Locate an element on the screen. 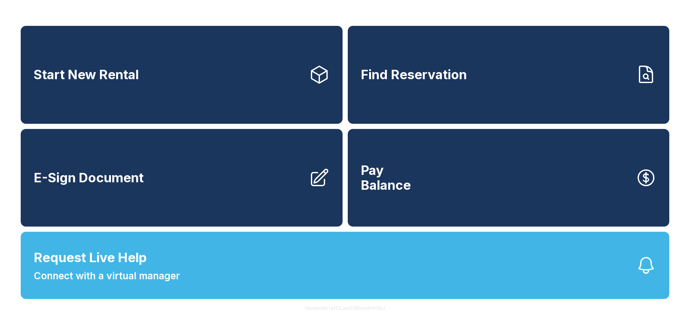  button: PayBalance is located at coordinates (509, 178).